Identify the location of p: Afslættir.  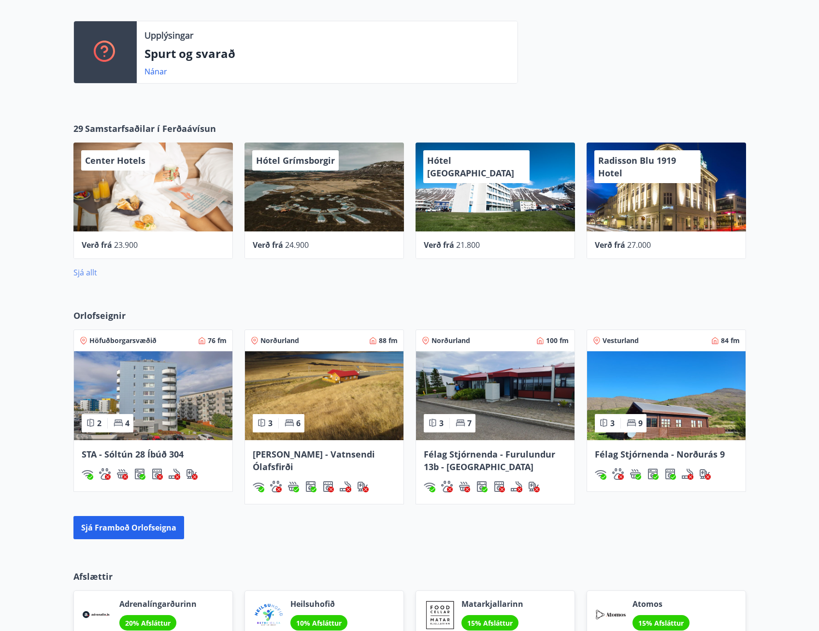
(410, 577).